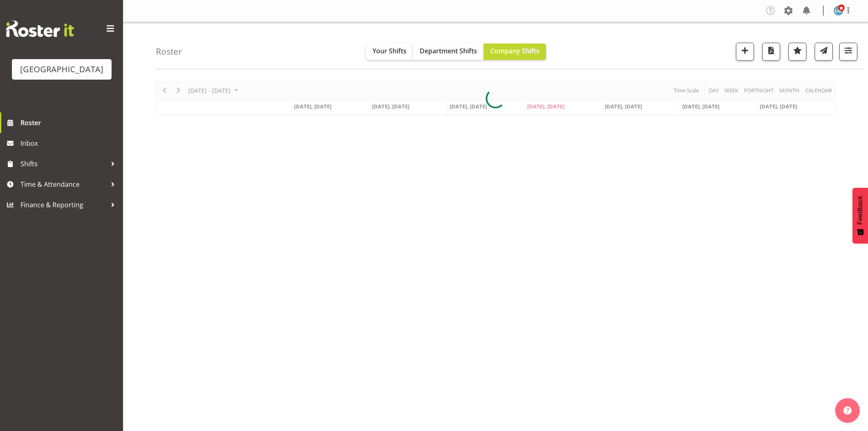 Image resolution: width=868 pixels, height=431 pixels. Describe the element at coordinates (448, 52) in the screenshot. I see `button: Department Shifts` at that location.